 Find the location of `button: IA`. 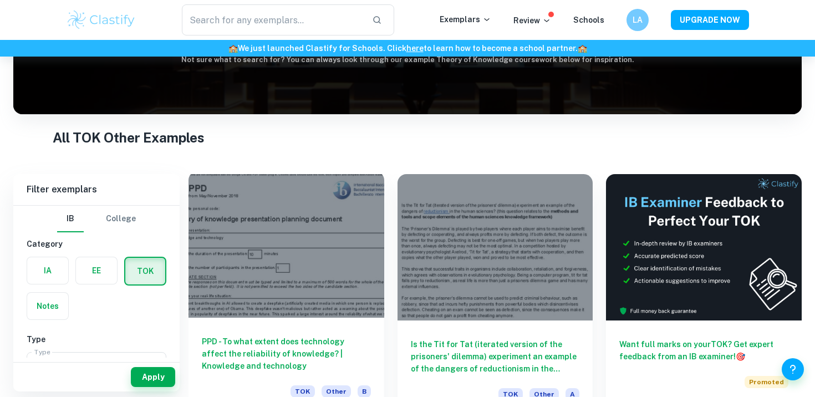

button: IA is located at coordinates (48, 271).